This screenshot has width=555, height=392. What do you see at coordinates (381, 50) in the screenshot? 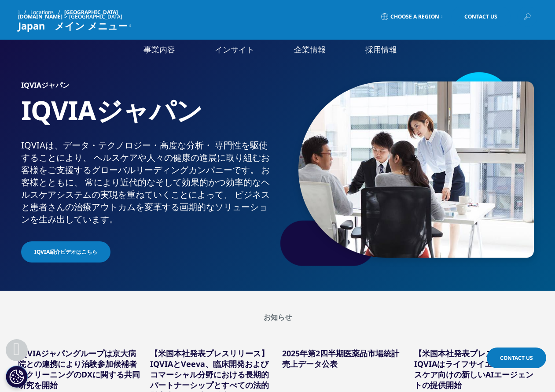
I see `a: 採用情報` at bounding box center [381, 50].